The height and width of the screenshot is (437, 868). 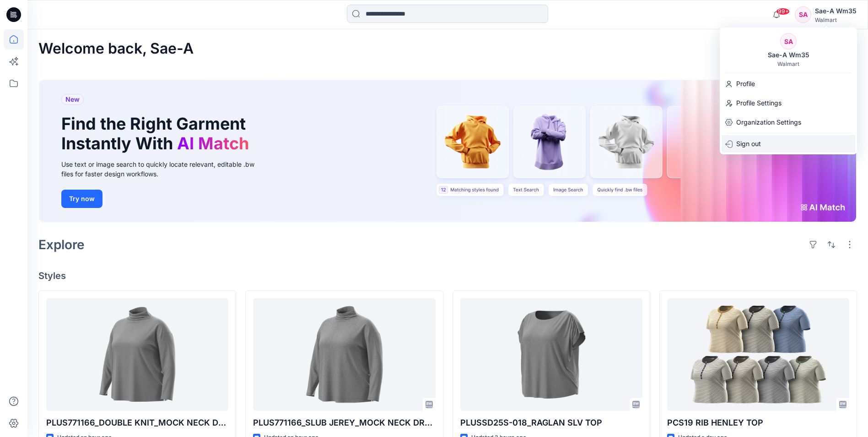 I want to click on span: 99+, so click(x=783, y=11).